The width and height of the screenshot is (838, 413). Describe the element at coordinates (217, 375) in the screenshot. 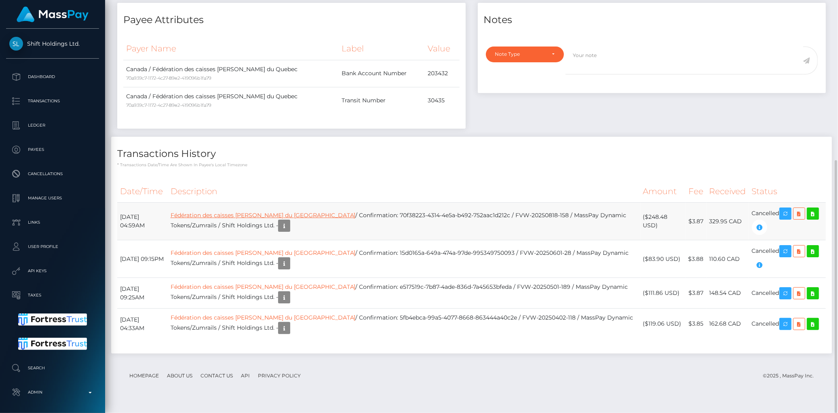

I see `a: Contact Us` at that location.